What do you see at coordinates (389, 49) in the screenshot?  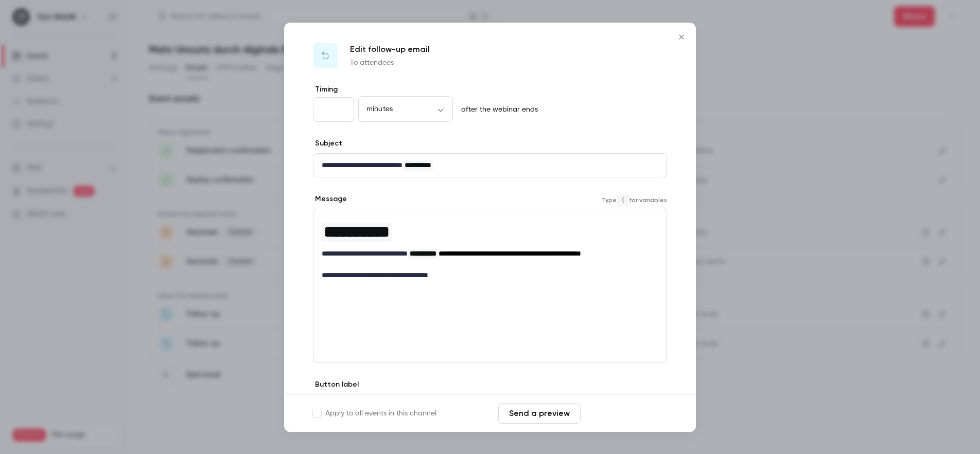 I see `p: Edit follow-up email` at bounding box center [389, 49].